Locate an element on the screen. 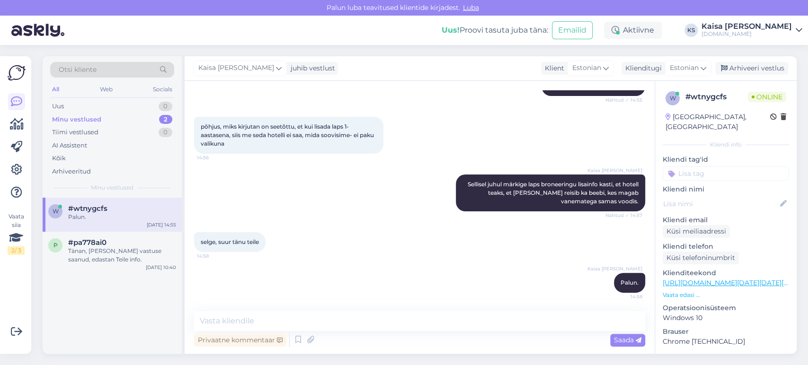  span: Saada is located at coordinates (628, 340).